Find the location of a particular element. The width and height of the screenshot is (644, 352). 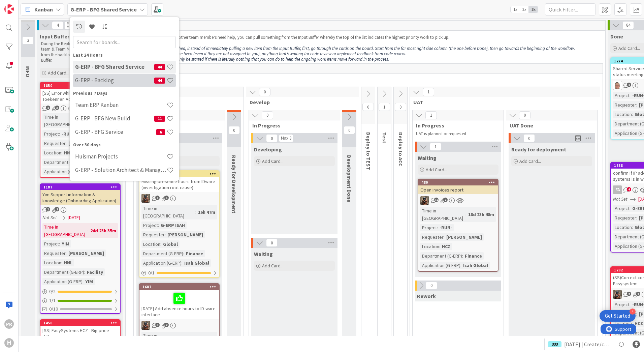

div: -RUN- is located at coordinates (445, 227).